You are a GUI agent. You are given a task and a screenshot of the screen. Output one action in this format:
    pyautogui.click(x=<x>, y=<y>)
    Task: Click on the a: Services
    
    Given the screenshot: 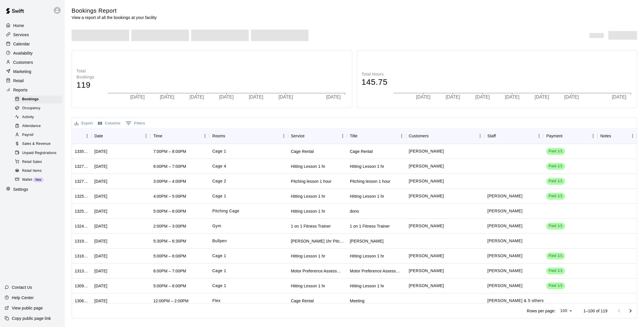 What is the action you would take?
    pyautogui.click(x=32, y=35)
    